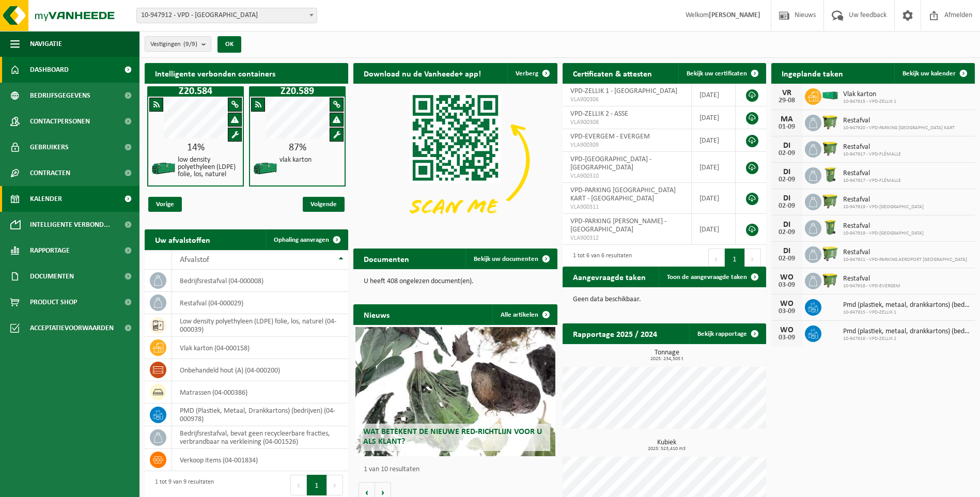 Image resolution: width=980 pixels, height=497 pixels. What do you see at coordinates (511, 258) in the screenshot?
I see `a: Bekijk uw documenten` at bounding box center [511, 258].